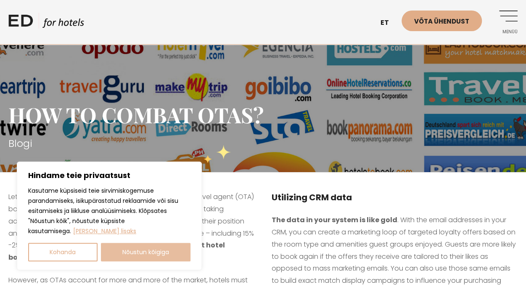 This screenshot has height=287, width=526. I want to click on a: et, so click(389, 23).